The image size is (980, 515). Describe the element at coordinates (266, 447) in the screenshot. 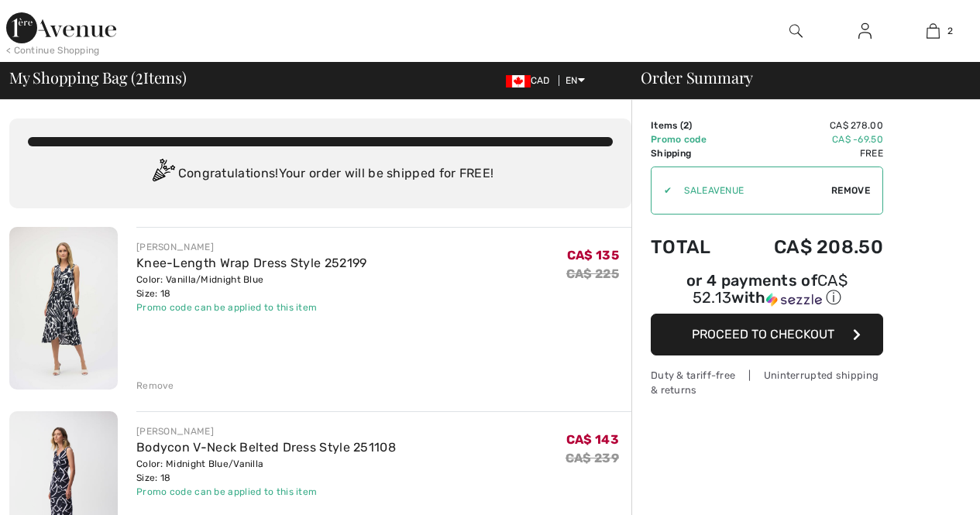

I see `a: Bodycon V-Neck Belted Dress Style 251108` at that location.